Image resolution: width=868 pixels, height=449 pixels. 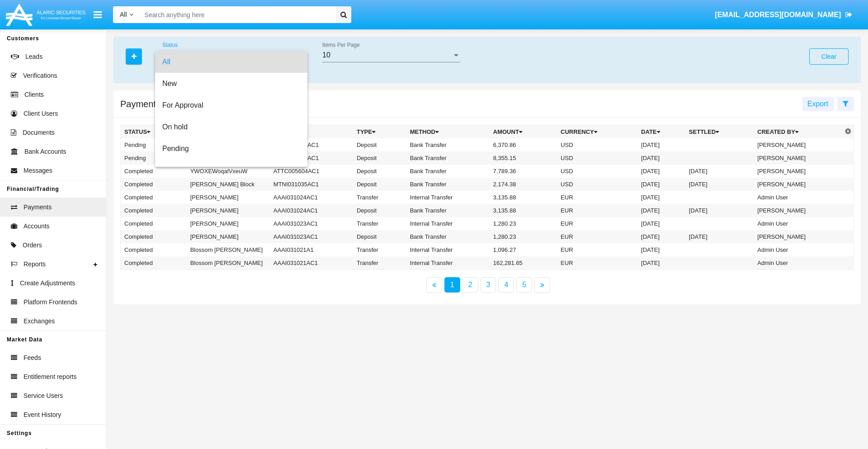 What do you see at coordinates (231, 149) in the screenshot?
I see `span: Pending` at bounding box center [231, 149].